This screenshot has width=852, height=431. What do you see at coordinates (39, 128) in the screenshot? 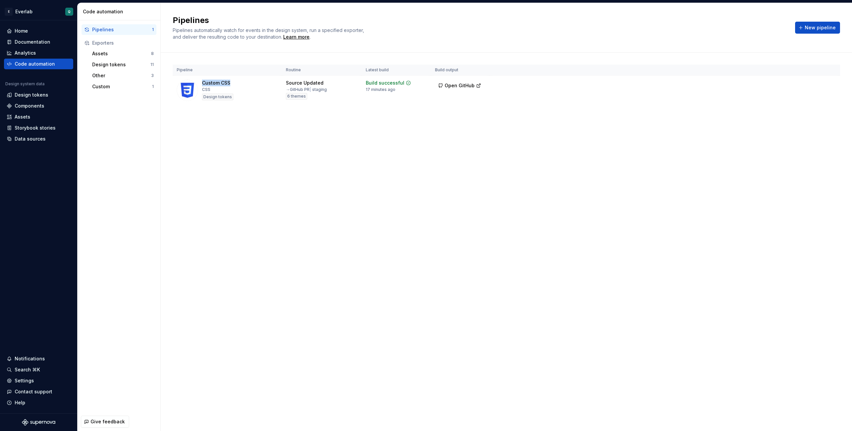
I see `a: Storybook stories` at bounding box center [39, 128].